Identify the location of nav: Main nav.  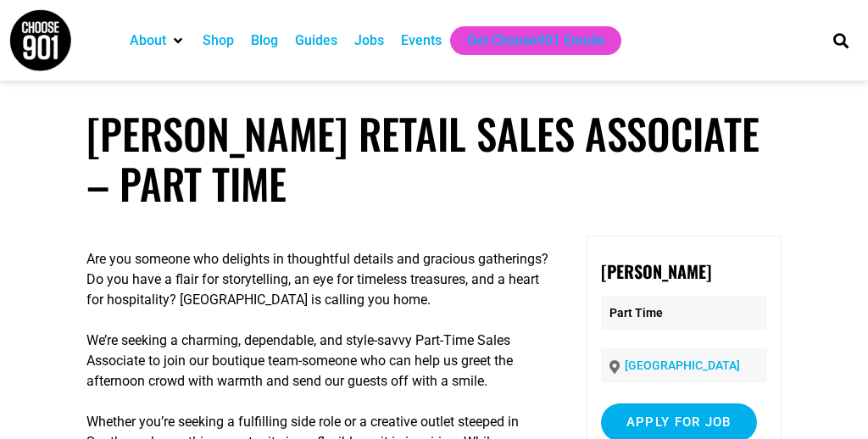
(465, 41).